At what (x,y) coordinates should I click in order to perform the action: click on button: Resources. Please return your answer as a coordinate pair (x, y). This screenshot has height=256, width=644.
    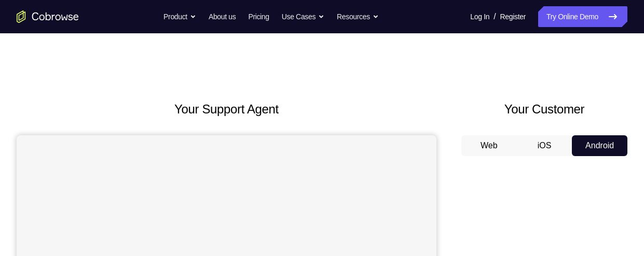
    Looking at the image, I should click on (358, 17).